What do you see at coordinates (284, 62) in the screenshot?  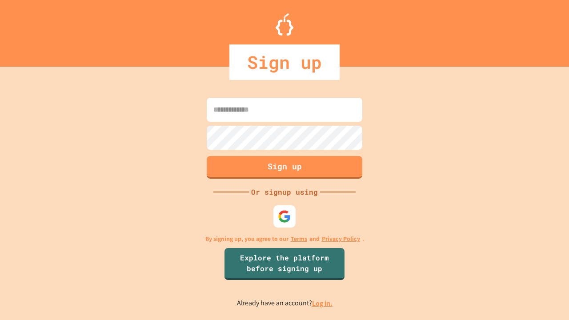 I see `div: Sign up` at bounding box center [284, 62].